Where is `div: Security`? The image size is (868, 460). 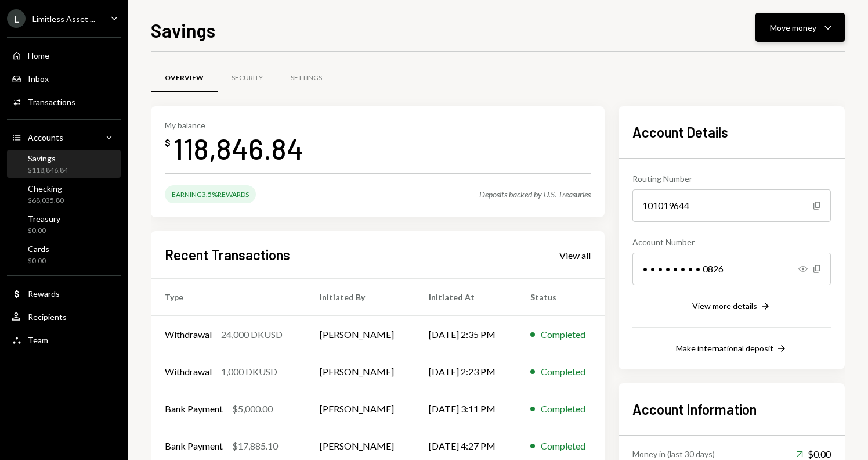
div: Security is located at coordinates (247, 78).